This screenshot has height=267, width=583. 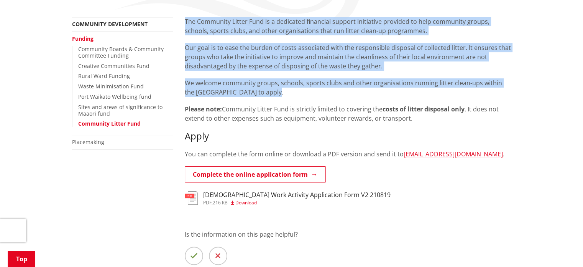 What do you see at coordinates (88, 142) in the screenshot?
I see `a: Placemaking` at bounding box center [88, 142].